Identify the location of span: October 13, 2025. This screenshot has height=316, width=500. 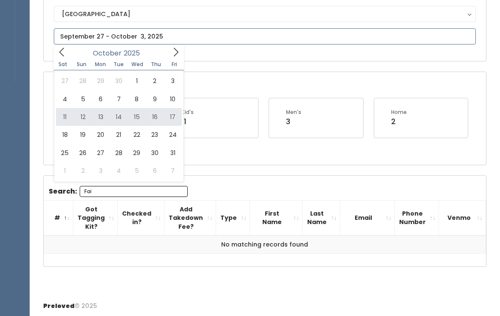
(101, 117).